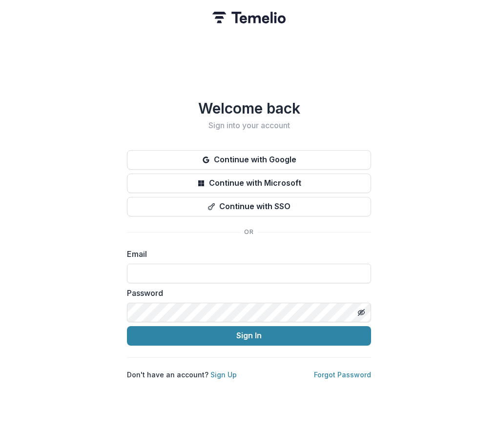 The image size is (498, 448). Describe the element at coordinates (342, 374) in the screenshot. I see `a: Forgot Password` at that location.